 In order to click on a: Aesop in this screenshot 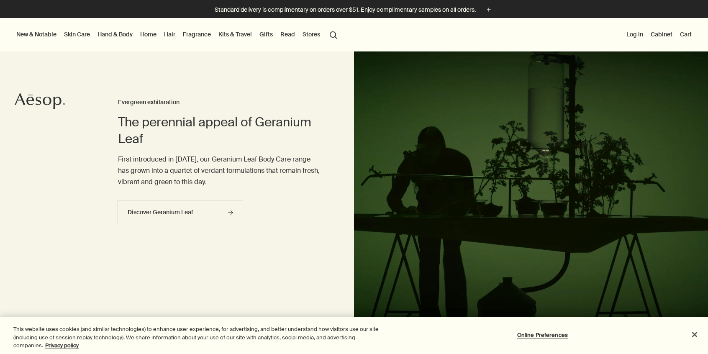, I will do `click(40, 102)`.